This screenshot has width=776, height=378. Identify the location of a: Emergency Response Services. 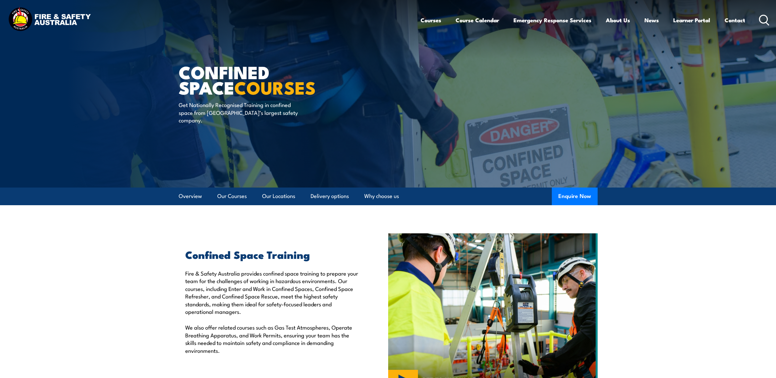
(552, 20).